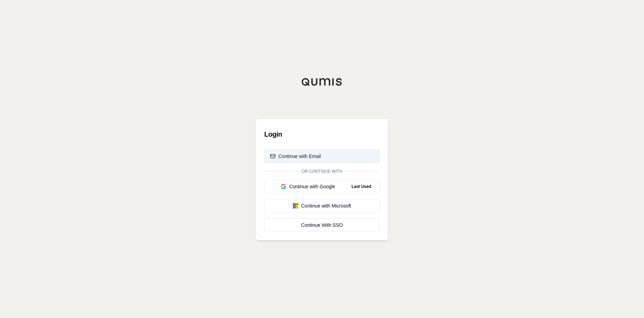  I want to click on button: Continue with Email, so click(322, 156).